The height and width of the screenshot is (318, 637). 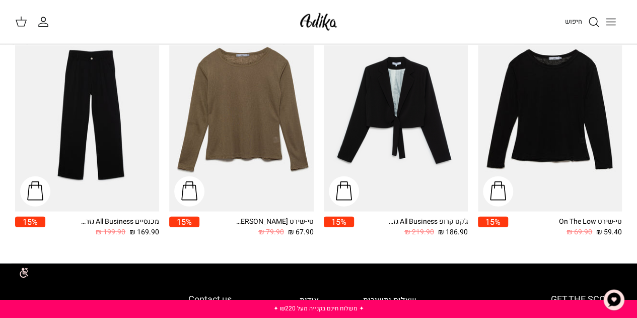 What do you see at coordinates (453, 232) in the screenshot?
I see `span: 186.90 ₪` at bounding box center [453, 232].